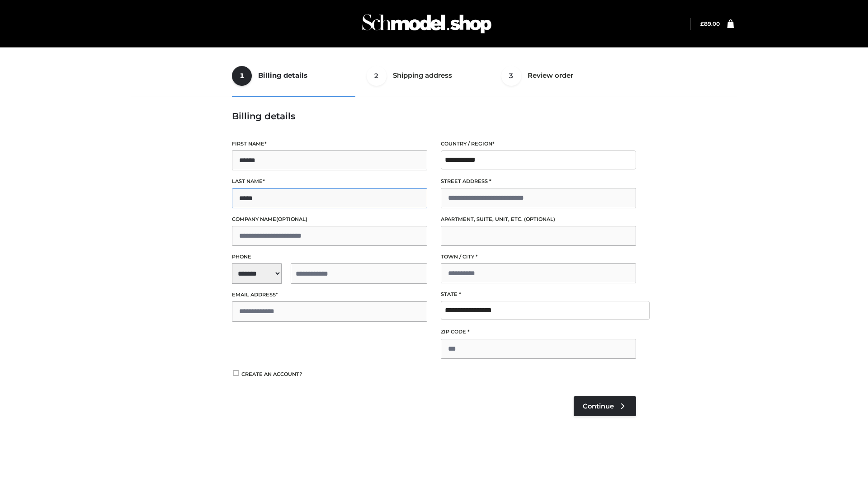 The width and height of the screenshot is (868, 488). I want to click on label: Country / Region, so click(538, 144).